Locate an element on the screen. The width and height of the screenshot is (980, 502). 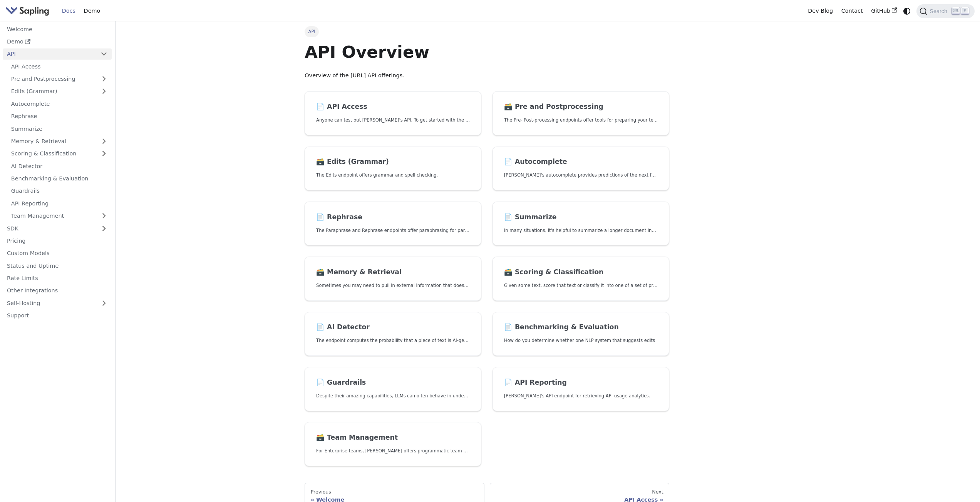
h2: Rephrase is located at coordinates (393, 218).